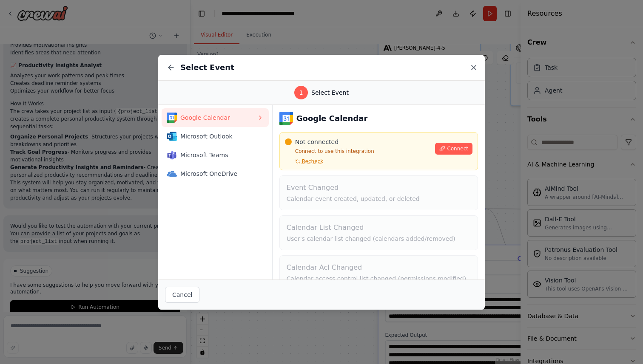 The width and height of the screenshot is (643, 364). What do you see at coordinates (216, 118) in the screenshot?
I see `button: Google CalendarGoogle Calendar` at bounding box center [216, 118].